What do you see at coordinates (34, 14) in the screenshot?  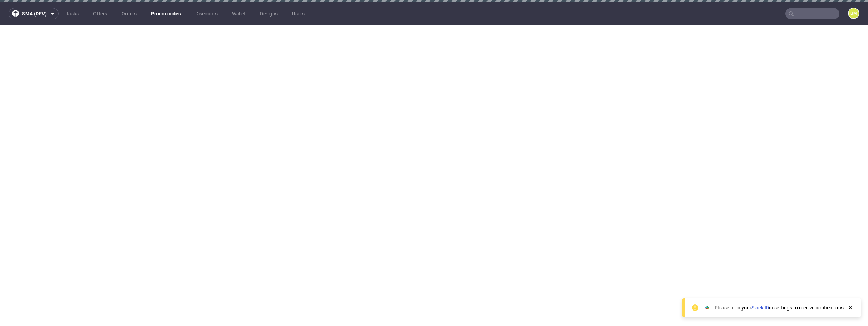 I see `span: sma (dev)` at bounding box center [34, 14].